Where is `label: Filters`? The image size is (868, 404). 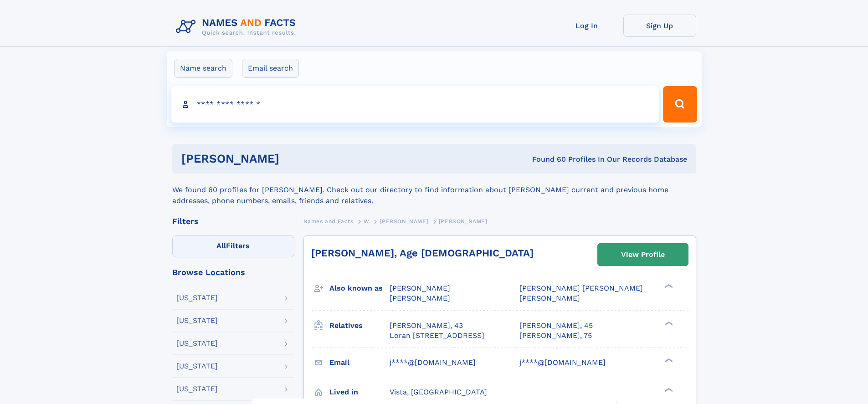 label: Filters is located at coordinates (233, 246).